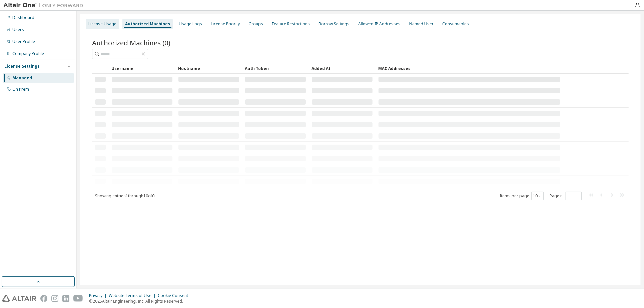 Image resolution: width=644 pixels, height=308 pixels. What do you see at coordinates (54, 299) in the screenshot?
I see `img: instagram.svg` at bounding box center [54, 299].